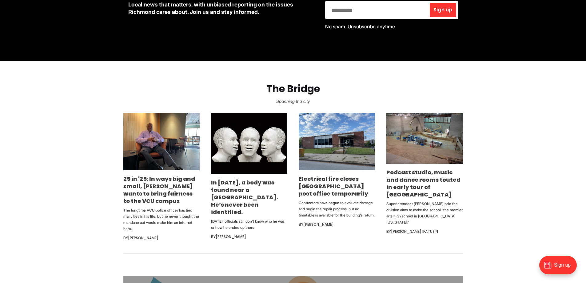  I want to click on img: 25 in '25: In ways big and small, Jason Malone wants to bring fairness to the VCU campus, so click(161, 141).